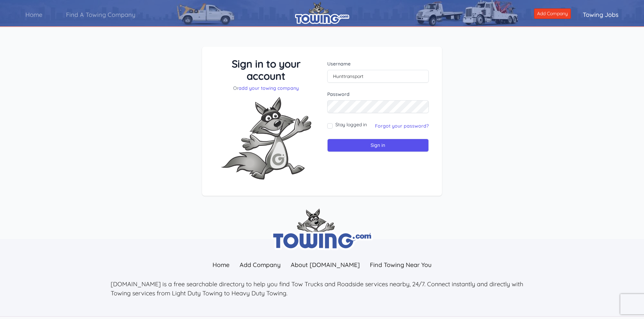 Image resolution: width=644 pixels, height=319 pixels. Describe the element at coordinates (266, 88) in the screenshot. I see `p: Or` at that location.